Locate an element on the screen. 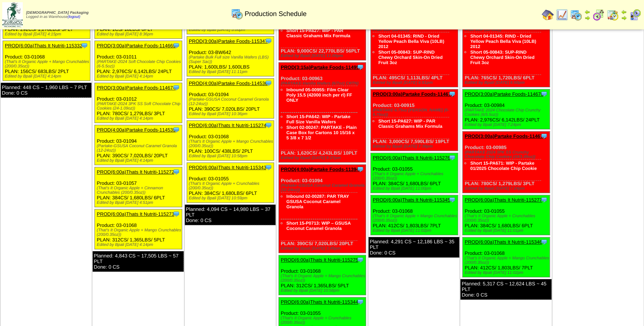  div: Product: 03-01011 PLAN: 2,976CS / 6,142LBS / 24PLT is located at coordinates (138, 61).